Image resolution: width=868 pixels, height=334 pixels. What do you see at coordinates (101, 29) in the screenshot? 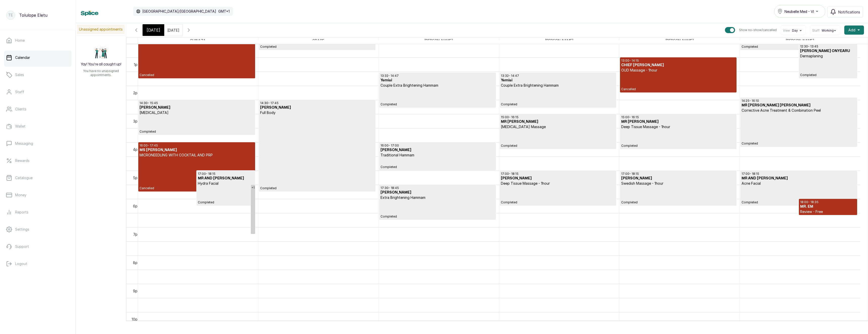
I see `p: Unassigned appointments` at bounding box center [101, 29].